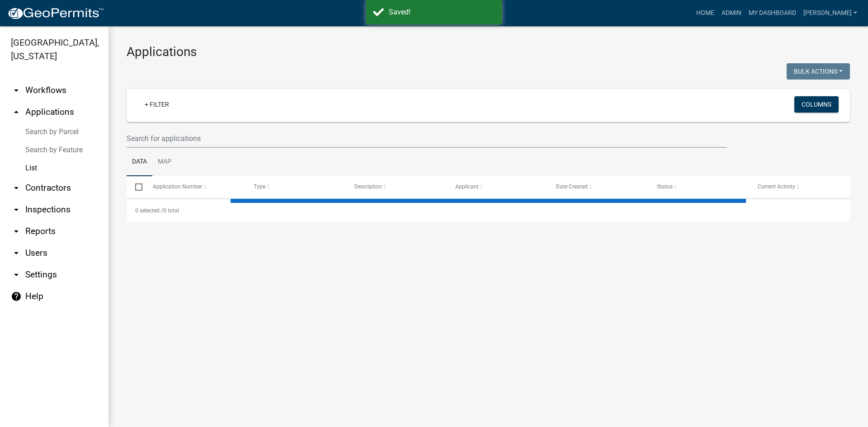 This screenshot has width=868, height=427. Describe the element at coordinates (664, 187) in the screenshot. I see `span: Status` at that location.